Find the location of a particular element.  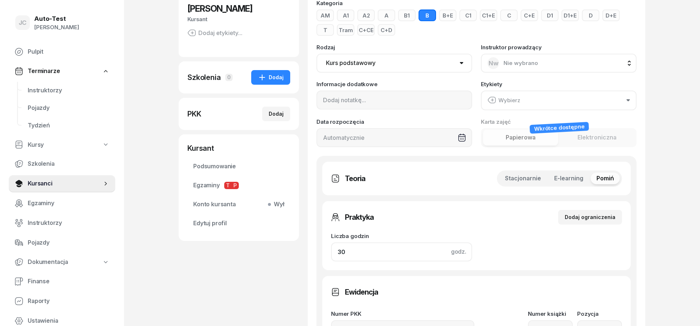

span: Szkolenia is located at coordinates (69, 164).